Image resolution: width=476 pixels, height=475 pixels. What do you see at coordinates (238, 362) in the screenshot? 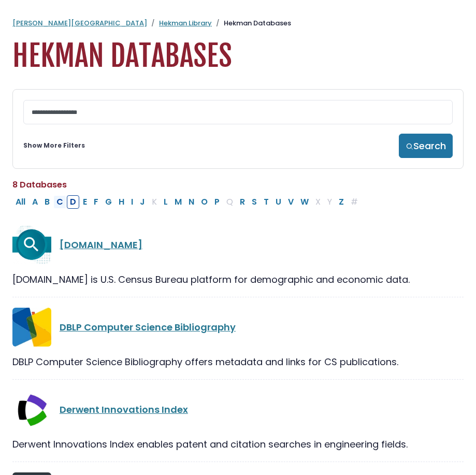
I see `div: DBLP Computer Science Bibliography offers metadata and links for CS publications.` at bounding box center [238, 362].